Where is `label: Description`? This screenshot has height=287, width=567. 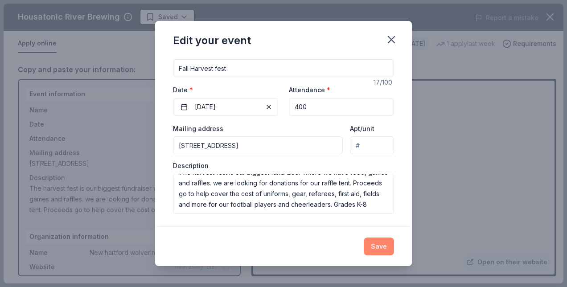 label: Description is located at coordinates (191, 166).